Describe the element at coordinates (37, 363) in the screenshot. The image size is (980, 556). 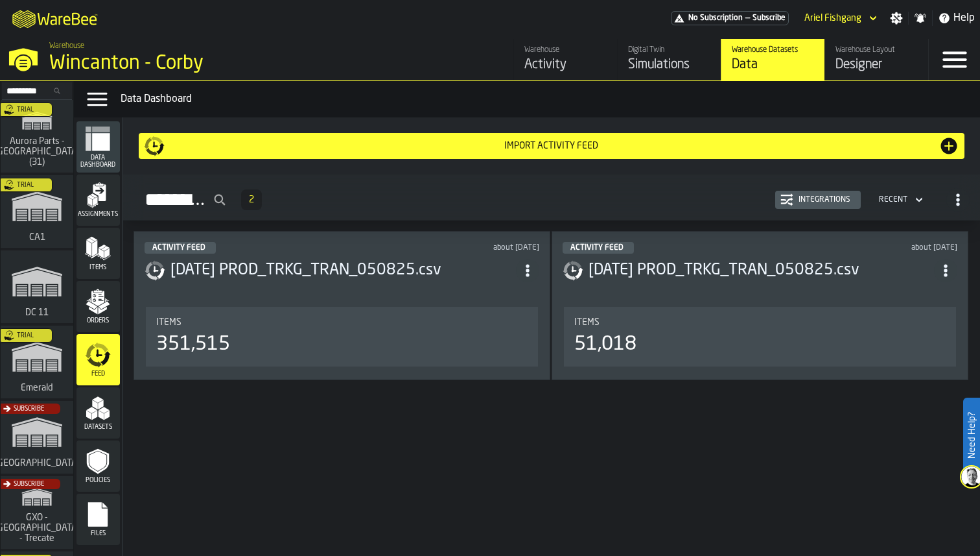
I see `a: link-to-/wh/i/576ff85d-1d82-4029-ae14-f0fa99bd4ee3/simulations` at that location.